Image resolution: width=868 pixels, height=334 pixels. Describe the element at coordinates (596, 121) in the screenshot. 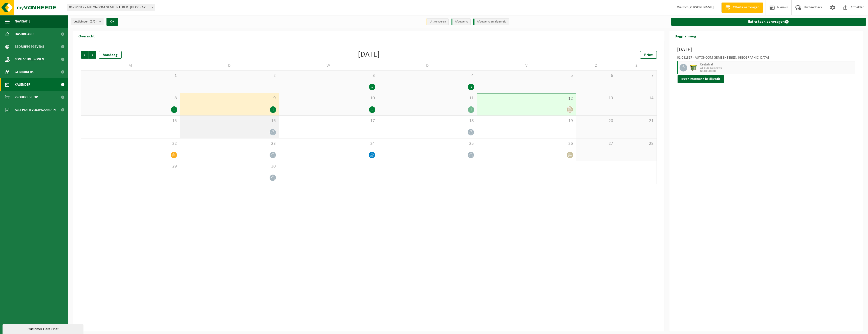

I see `span: 20` at that location.